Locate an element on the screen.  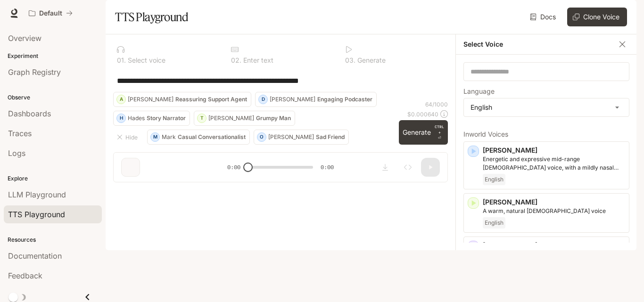
p: Generate is located at coordinates (371, 60).